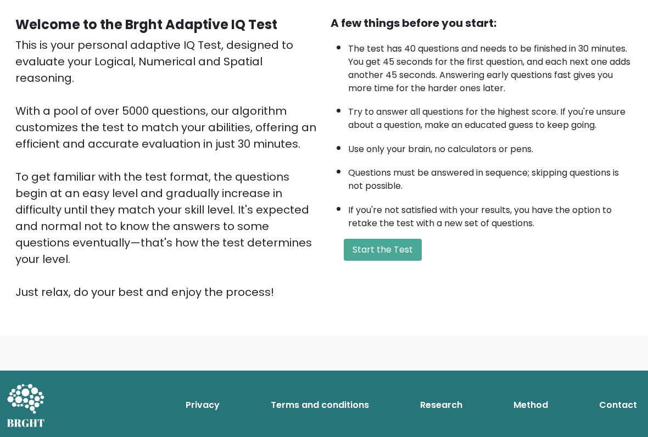 The width and height of the screenshot is (648, 437). What do you see at coordinates (203, 405) in the screenshot?
I see `a: Privacy` at bounding box center [203, 405].